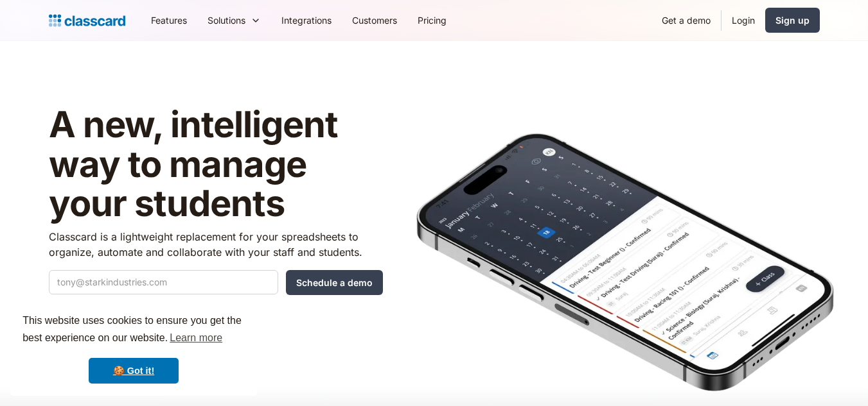 The width and height of the screenshot is (868, 406). What do you see at coordinates (432, 20) in the screenshot?
I see `a: Pricing` at bounding box center [432, 20].